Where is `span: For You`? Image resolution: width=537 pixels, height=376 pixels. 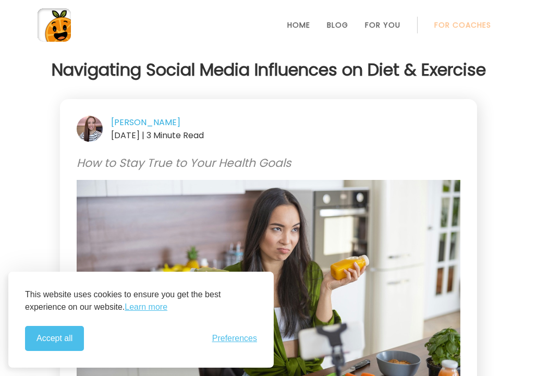 span: For You is located at coordinates (383, 25).